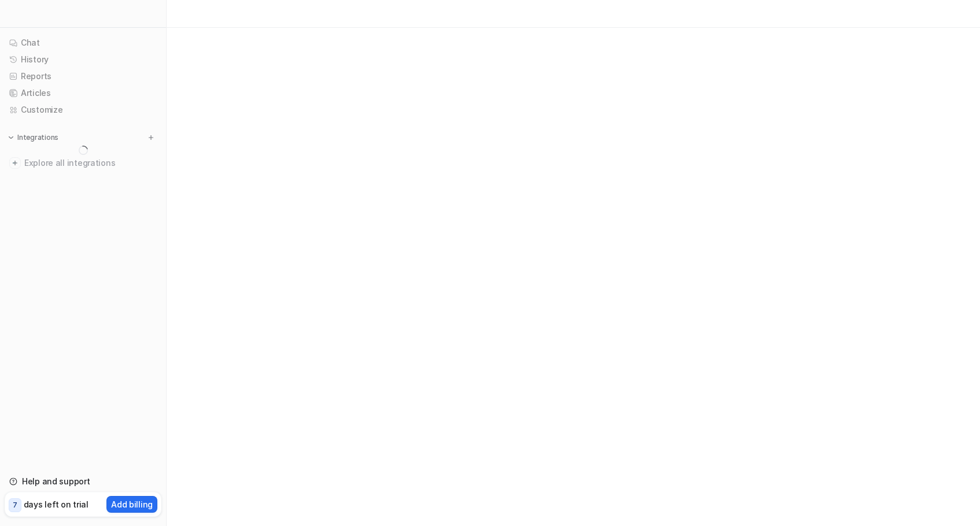 The height and width of the screenshot is (526, 980). Describe the element at coordinates (83, 76) in the screenshot. I see `a: Reports` at that location.